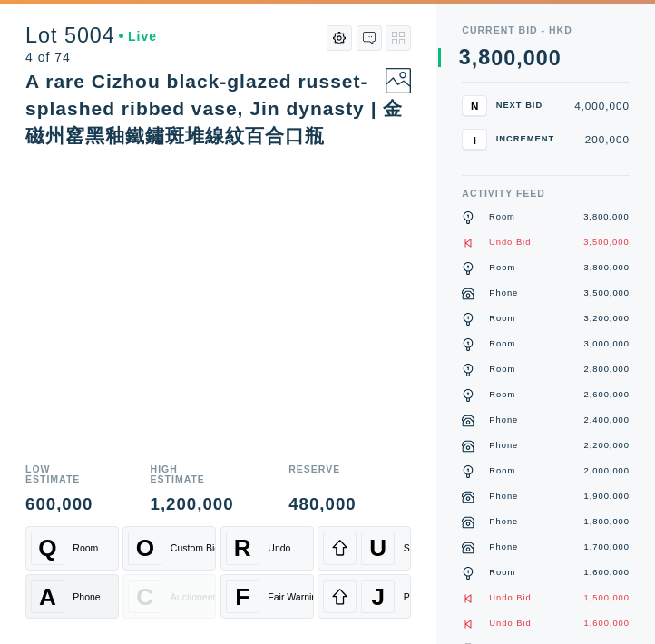 The width and height of the screenshot is (655, 644). What do you see at coordinates (169, 596) in the screenshot?
I see `button: CAuctioneer` at bounding box center [169, 596].